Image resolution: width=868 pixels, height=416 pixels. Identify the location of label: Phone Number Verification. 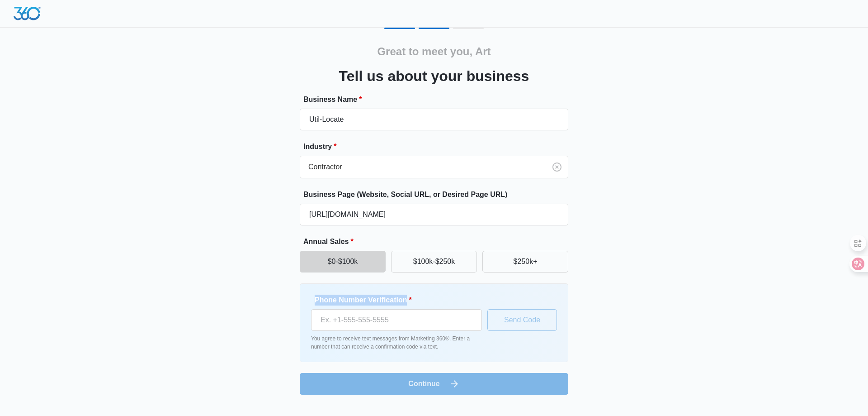
(400, 300).